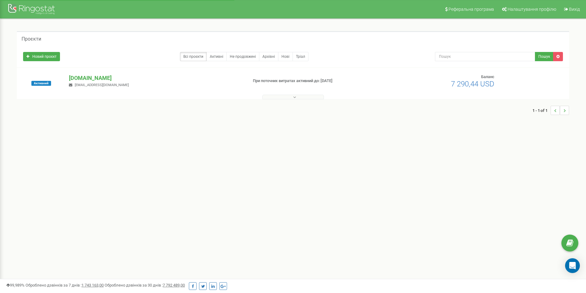 The height and width of the screenshot is (293, 586). I want to click on span: 1 - 1 of 1, so click(542, 110).